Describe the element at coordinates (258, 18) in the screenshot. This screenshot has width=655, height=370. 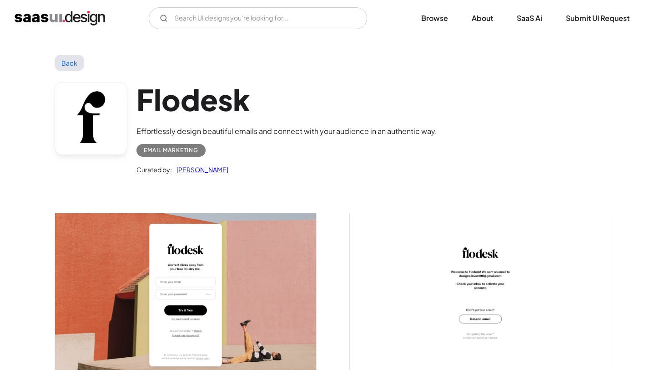
I see `form: Email Form` at that location.